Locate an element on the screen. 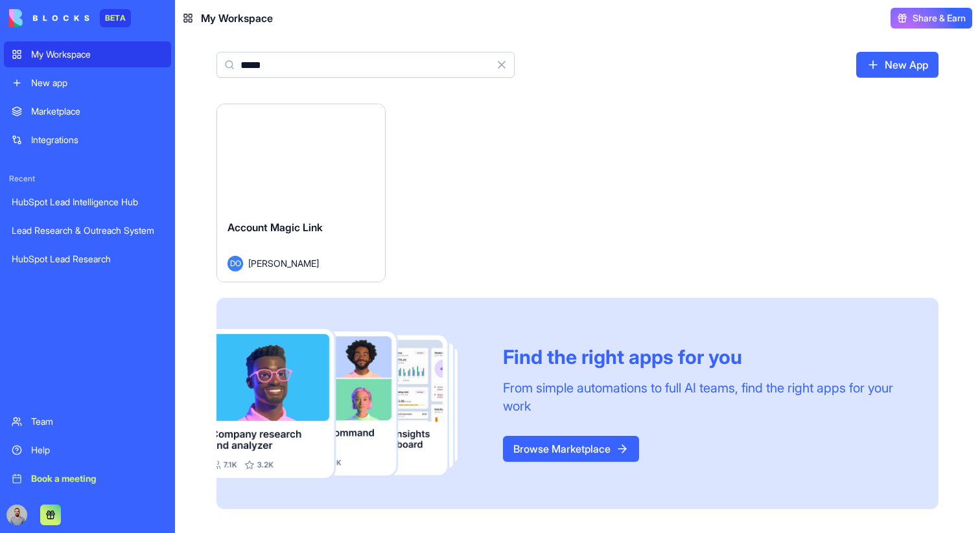 The image size is (980, 533). a: New App is located at coordinates (897, 64).